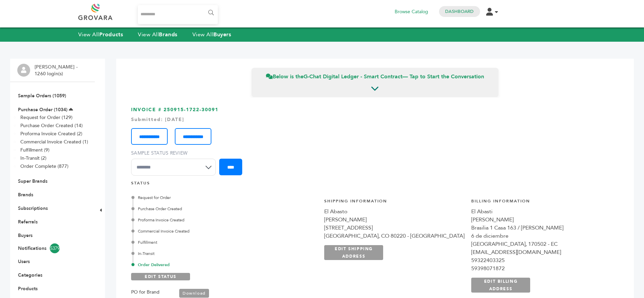  What do you see at coordinates (501, 285) in the screenshot?
I see `a: EDIT BILLING ADDRESS` at bounding box center [501, 285].